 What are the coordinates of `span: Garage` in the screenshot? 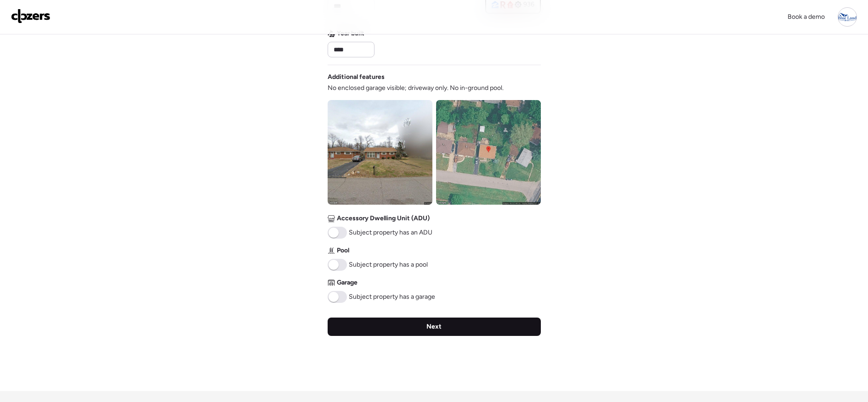 It's located at (347, 283).